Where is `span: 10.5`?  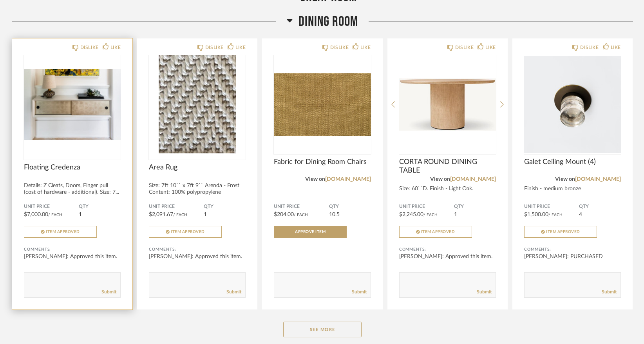 span: 10.5 is located at coordinates (334, 214).